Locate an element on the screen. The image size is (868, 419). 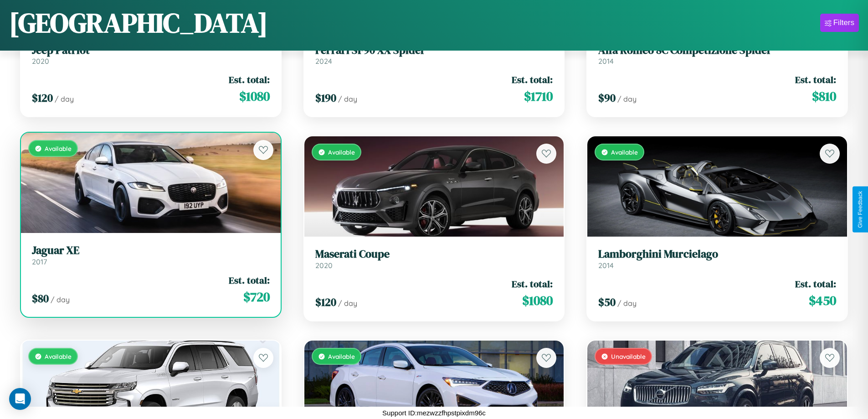
h3: Maserati Coupe is located at coordinates (434, 254).